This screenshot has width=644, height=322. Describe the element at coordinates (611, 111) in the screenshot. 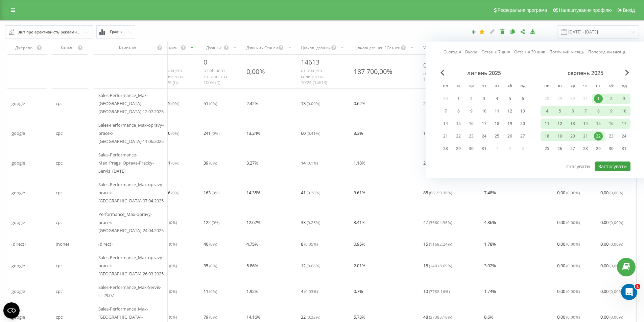

I see `div: сб 9 серп 2025 р.` at that location.